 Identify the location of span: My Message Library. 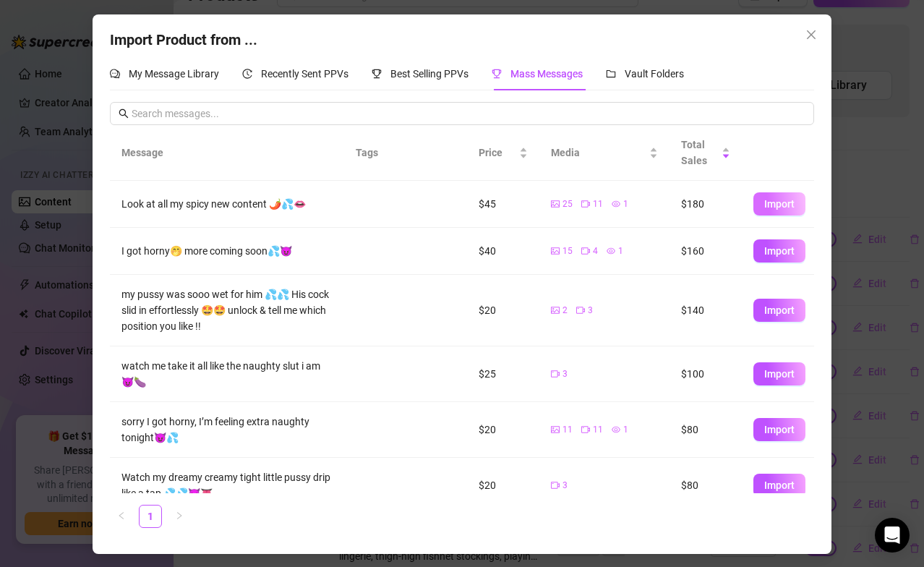
(173, 74).